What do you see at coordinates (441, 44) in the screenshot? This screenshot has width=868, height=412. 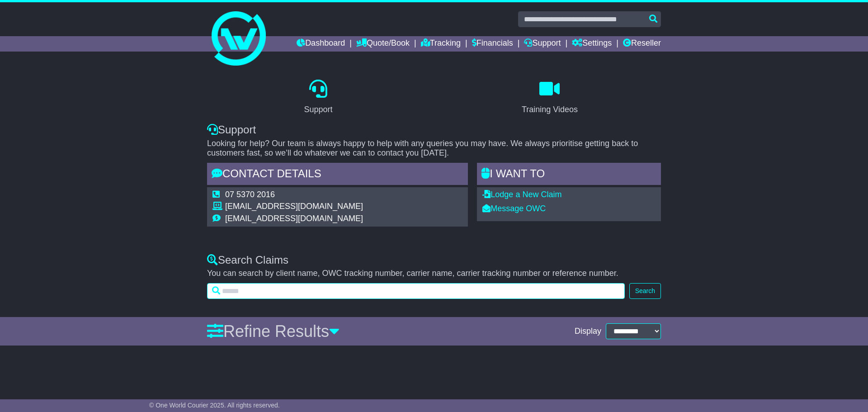 I see `a: Tracking` at bounding box center [441, 44].